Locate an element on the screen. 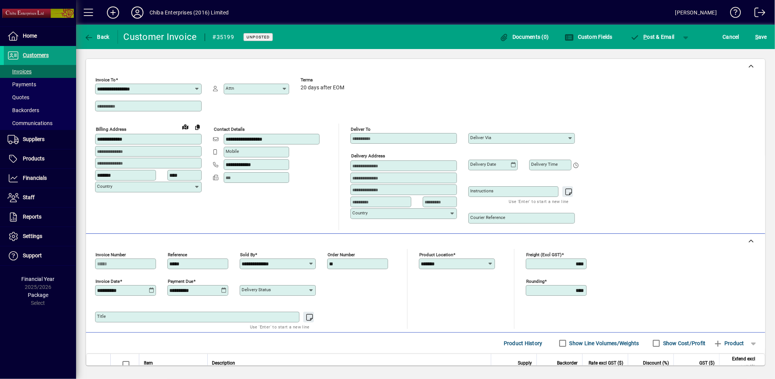 The image size is (775, 379). a: Home is located at coordinates (40, 36).